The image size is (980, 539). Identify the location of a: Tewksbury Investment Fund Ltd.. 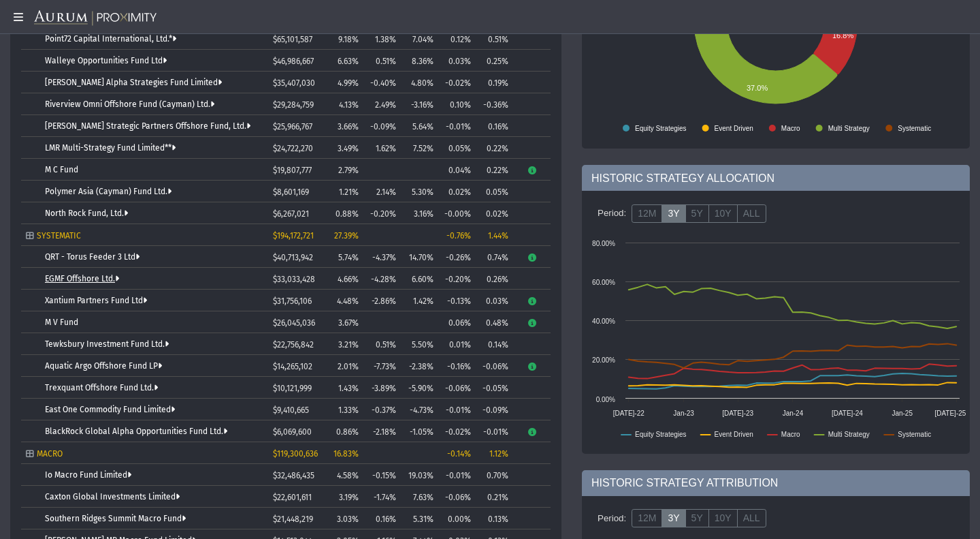
(106, 344).